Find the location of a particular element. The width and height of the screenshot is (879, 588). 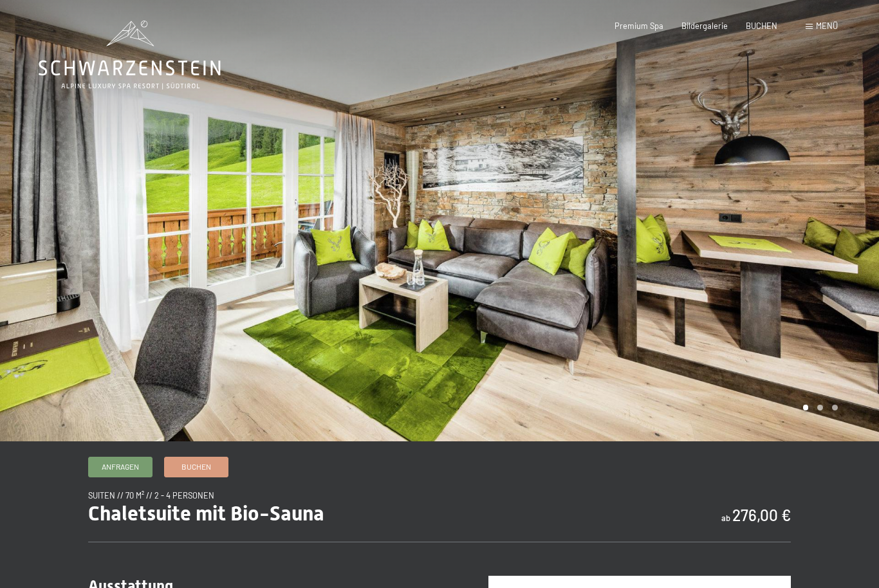

span: ab is located at coordinates (725, 518).